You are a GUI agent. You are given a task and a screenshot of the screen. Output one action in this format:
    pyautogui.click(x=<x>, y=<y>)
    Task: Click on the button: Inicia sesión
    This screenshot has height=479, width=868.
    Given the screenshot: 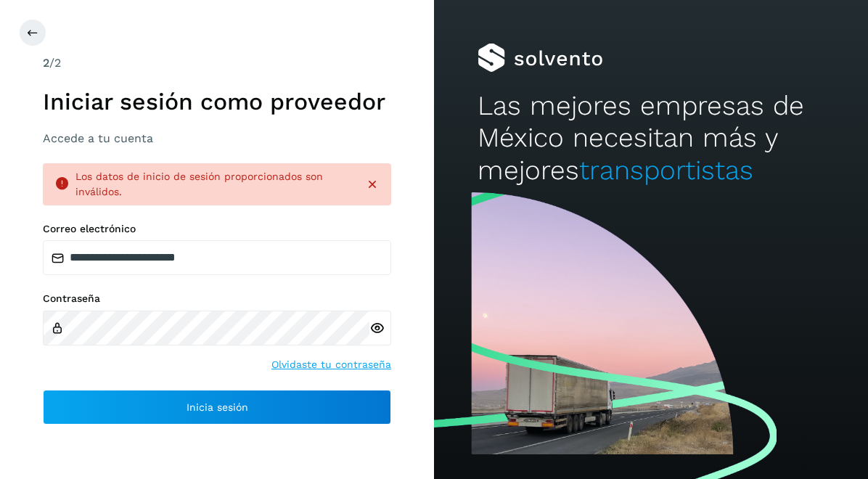 What is the action you would take?
    pyautogui.click(x=217, y=407)
    